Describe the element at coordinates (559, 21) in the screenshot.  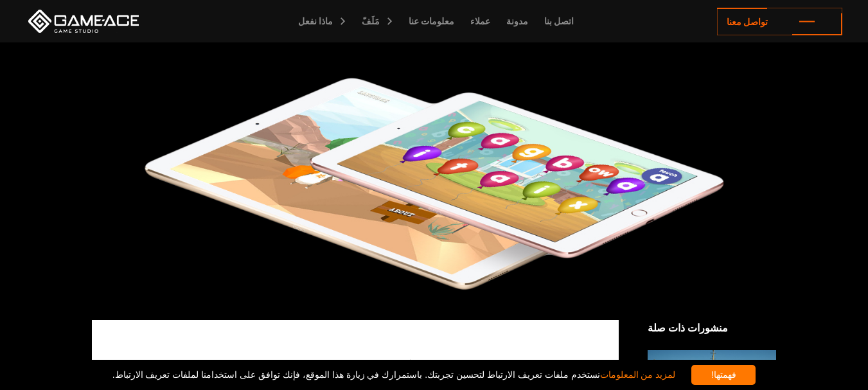
I see `font: اتصل بنا` at that location.